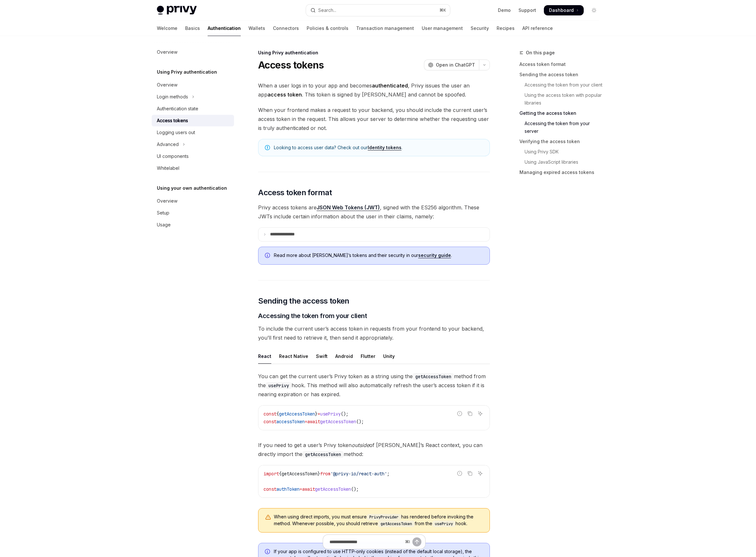 The image size is (756, 557). Describe the element at coordinates (265, 356) in the screenshot. I see `div: React` at that location.